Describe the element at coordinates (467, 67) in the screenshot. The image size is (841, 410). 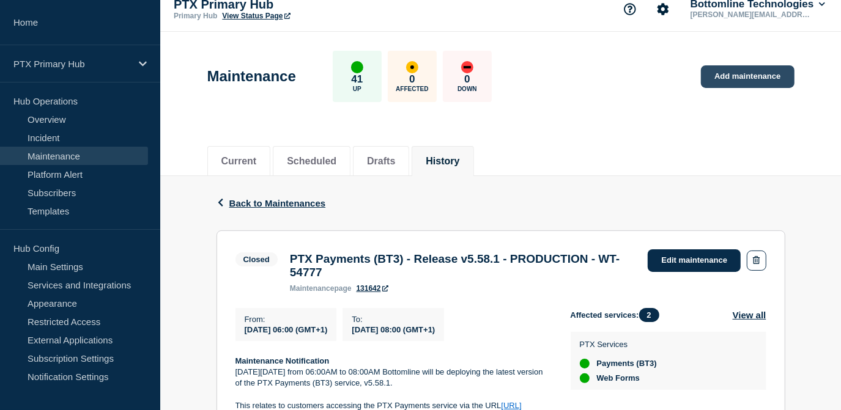
I see `div: down` at that location.